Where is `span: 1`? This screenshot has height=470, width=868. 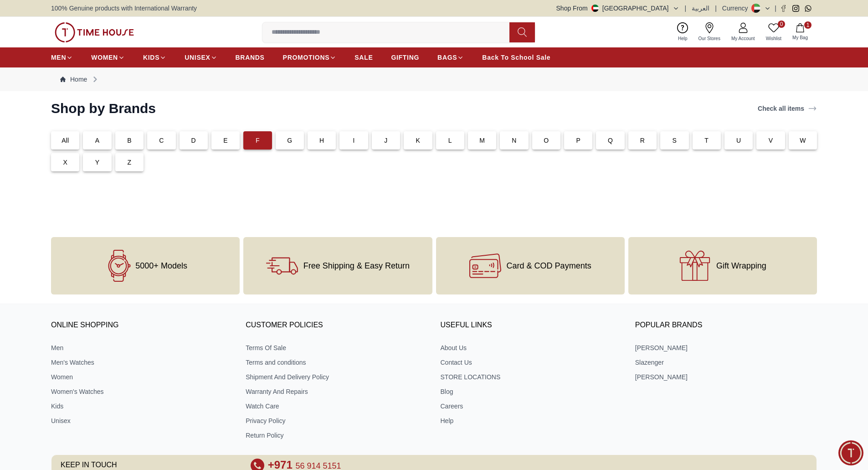
span: 1 is located at coordinates (808, 25).